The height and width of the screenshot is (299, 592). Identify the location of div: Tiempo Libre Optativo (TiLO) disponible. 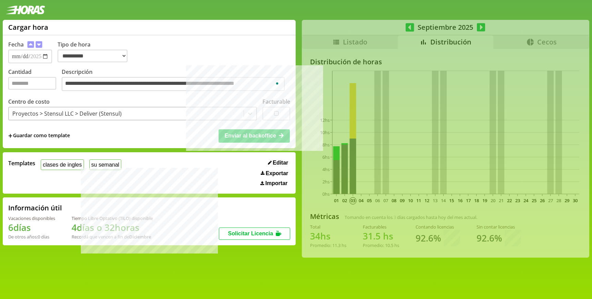
(112, 219).